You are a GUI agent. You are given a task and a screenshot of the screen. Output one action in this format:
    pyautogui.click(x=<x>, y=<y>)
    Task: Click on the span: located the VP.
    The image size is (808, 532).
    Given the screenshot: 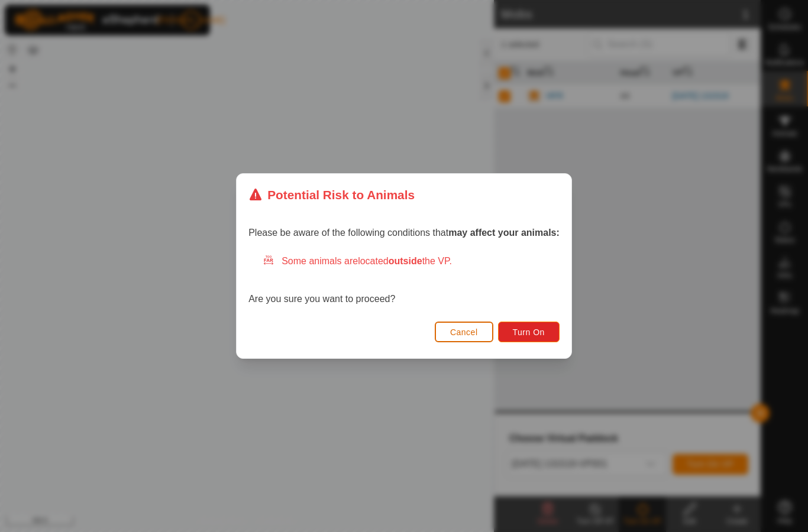 What is the action you would take?
    pyautogui.click(x=405, y=260)
    